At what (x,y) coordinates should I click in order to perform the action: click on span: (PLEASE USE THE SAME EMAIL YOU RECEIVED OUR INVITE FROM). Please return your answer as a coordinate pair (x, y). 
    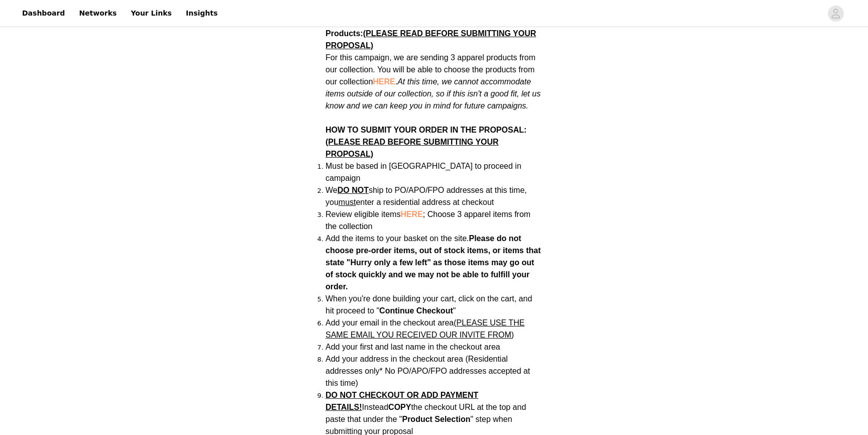
    Looking at the image, I should click on (425, 329).